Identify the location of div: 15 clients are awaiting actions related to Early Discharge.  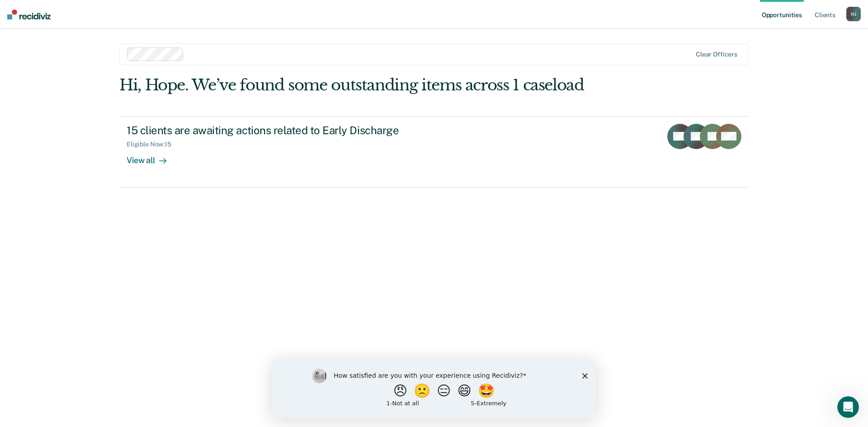
(285, 130).